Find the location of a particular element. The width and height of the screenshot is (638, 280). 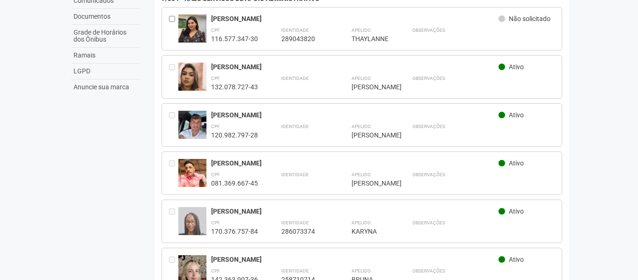

div: THAYLANNE is located at coordinates (370, 39).